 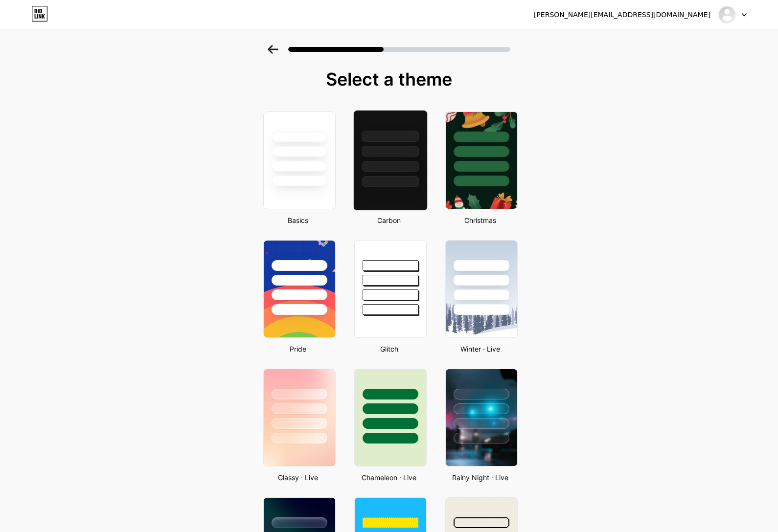 What do you see at coordinates (389, 220) in the screenshot?
I see `div: Carbon` at bounding box center [389, 220].